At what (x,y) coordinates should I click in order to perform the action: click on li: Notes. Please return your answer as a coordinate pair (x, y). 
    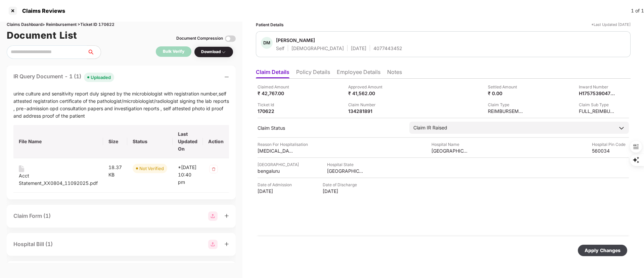
    Looking at the image, I should click on (394, 73).